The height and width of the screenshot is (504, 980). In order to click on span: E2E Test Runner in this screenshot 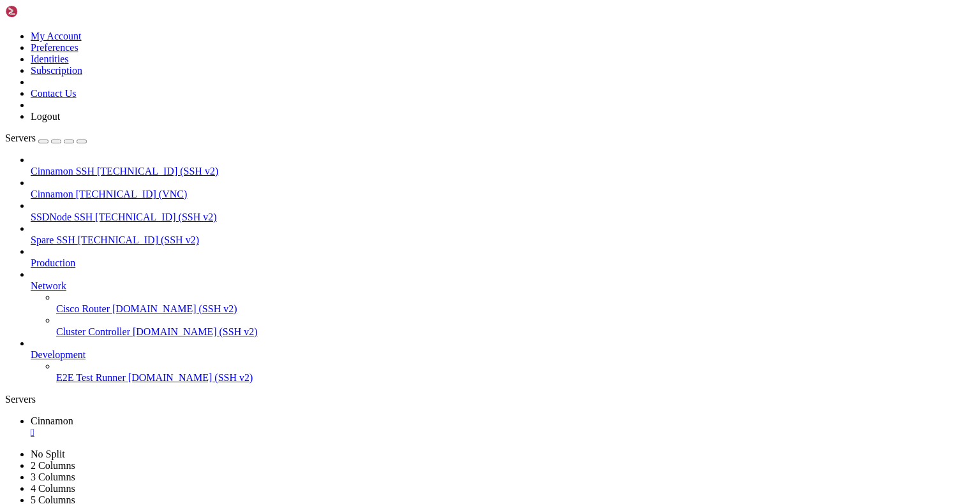, I will do `click(91, 377)`.